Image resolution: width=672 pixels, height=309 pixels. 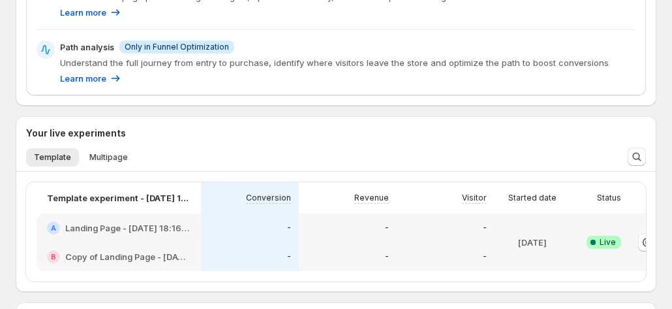 What do you see at coordinates (637, 157) in the screenshot?
I see `button: Search and filter results` at bounding box center [637, 157].